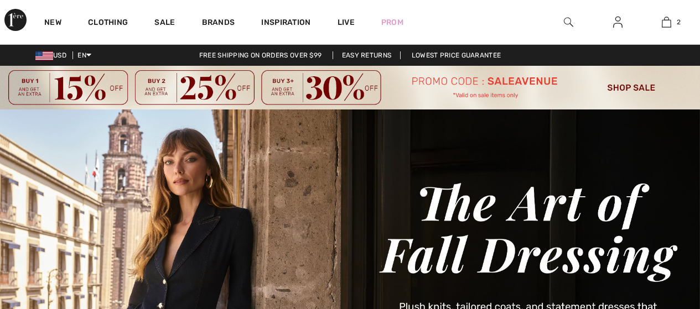 The height and width of the screenshot is (309, 700). What do you see at coordinates (53, 23) in the screenshot?
I see `a: New` at bounding box center [53, 23].